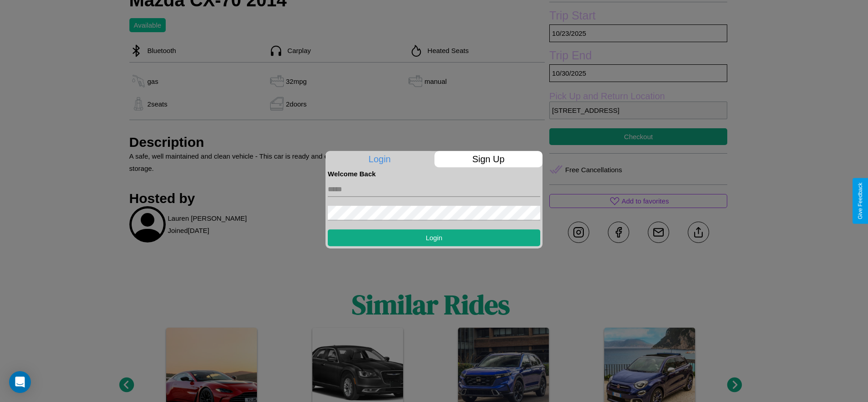 The height and width of the screenshot is (402, 868). I want to click on div: Give Feedback, so click(860, 201).